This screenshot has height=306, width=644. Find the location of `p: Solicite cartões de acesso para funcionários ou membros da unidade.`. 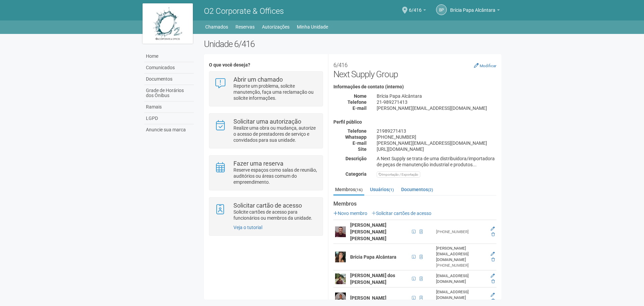

p: Solicite cartões de acesso para funcionários ou membros da unidade. is located at coordinates (276, 215).